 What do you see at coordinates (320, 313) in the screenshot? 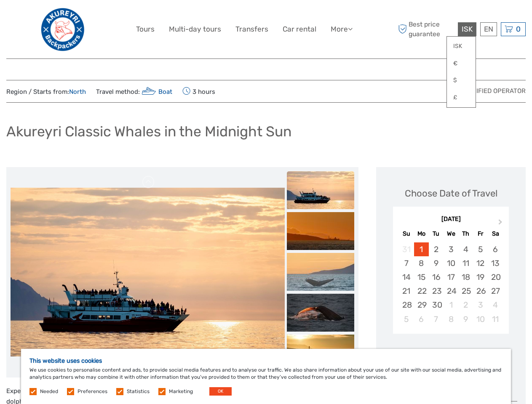
I see `img: b7091d0f62b040f48eea9fc382fa69fa_slider_thumbnail.jpeg` at bounding box center [320, 313].